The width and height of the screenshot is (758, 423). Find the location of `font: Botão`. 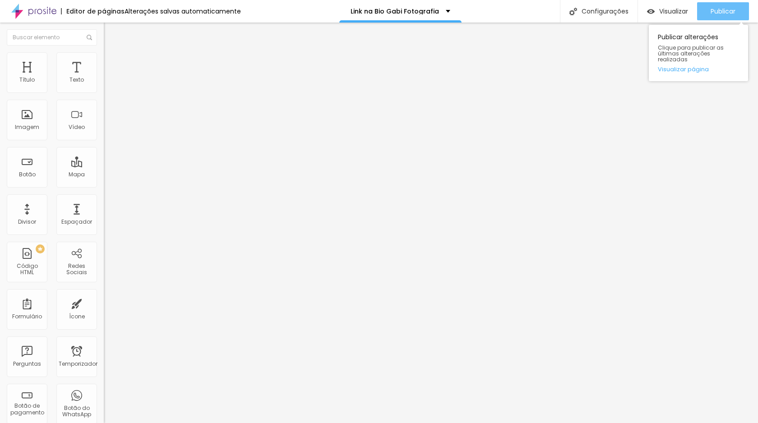

font: Botão is located at coordinates (27, 174).